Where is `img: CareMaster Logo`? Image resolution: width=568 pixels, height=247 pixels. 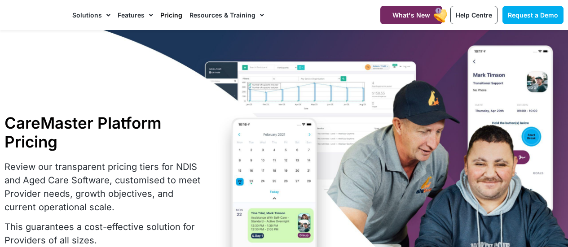
img: CareMaster Logo is located at coordinates (34, 15).